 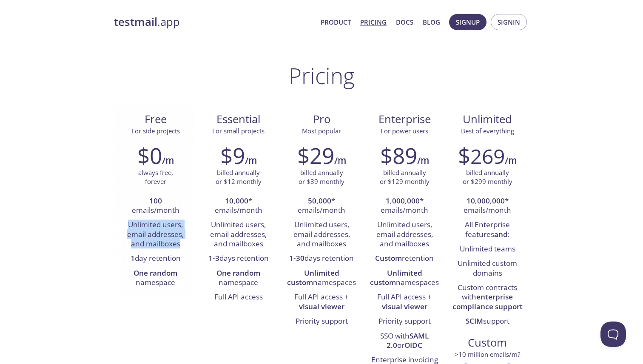 What do you see at coordinates (236, 201) in the screenshot?
I see `strong: 10,000` at bounding box center [236, 201].